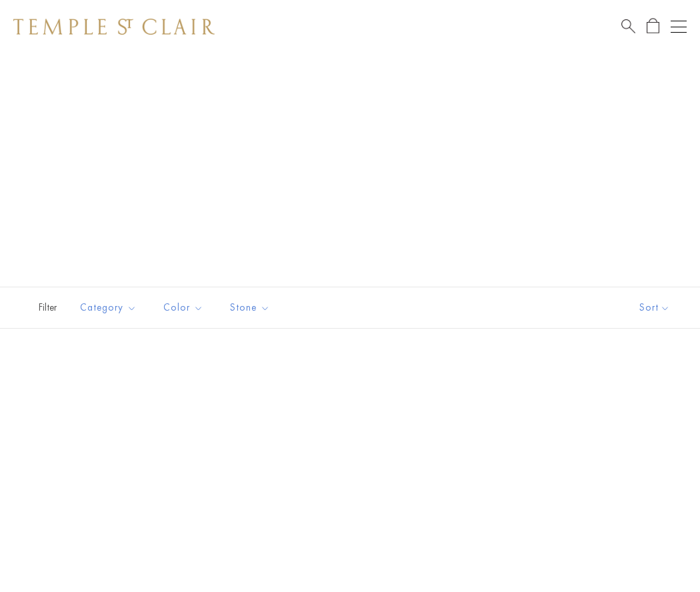 This screenshot has width=700, height=592. What do you see at coordinates (108, 308) in the screenshot?
I see `button: Category` at bounding box center [108, 308].